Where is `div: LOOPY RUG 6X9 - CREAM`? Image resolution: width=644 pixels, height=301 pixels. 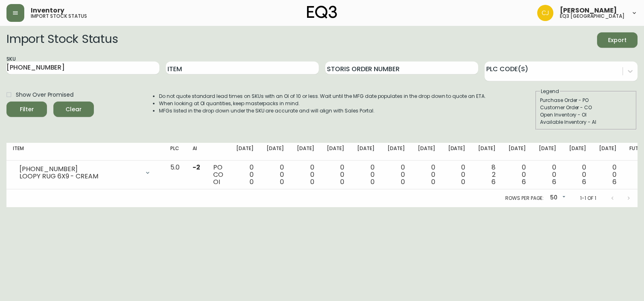 div: LOOPY RUG 6X9 - CREAM is located at coordinates (79, 176).